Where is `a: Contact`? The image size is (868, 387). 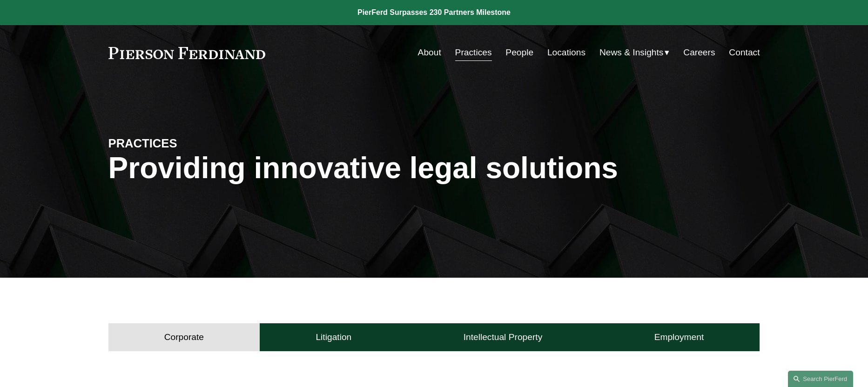
a: Contact is located at coordinates (744, 53).